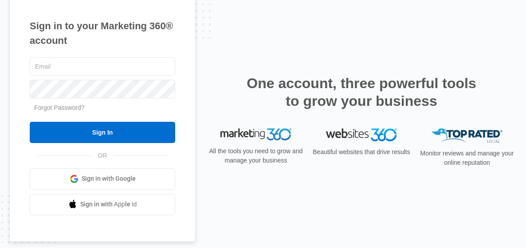  I want to click on input: Email, so click(102, 66).